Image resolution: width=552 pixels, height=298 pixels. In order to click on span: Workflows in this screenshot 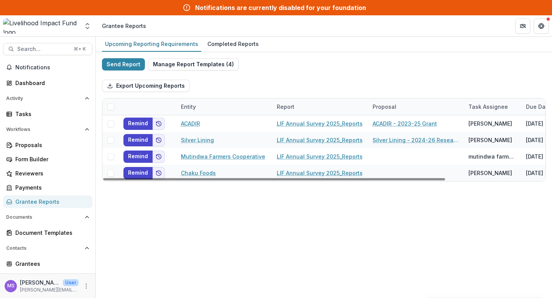, I will do `click(44, 130)`.